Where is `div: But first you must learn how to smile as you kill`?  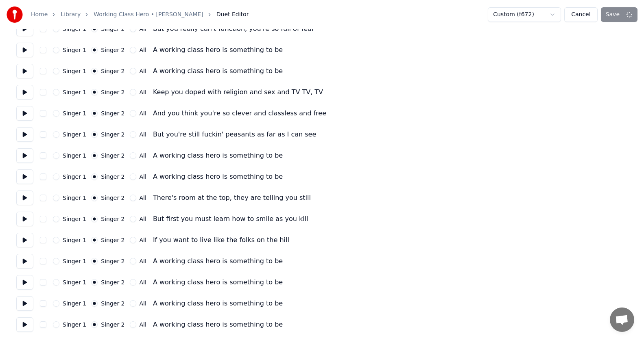 div: But first you must learn how to smile as you kill is located at coordinates (230, 219).